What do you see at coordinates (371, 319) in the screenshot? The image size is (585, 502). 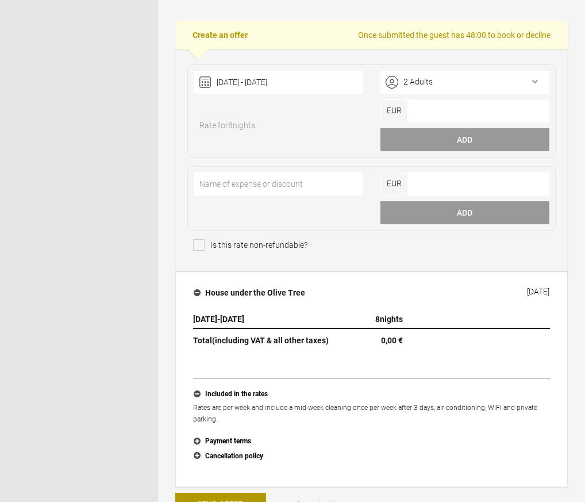 I see `th: nights` at bounding box center [371, 319].